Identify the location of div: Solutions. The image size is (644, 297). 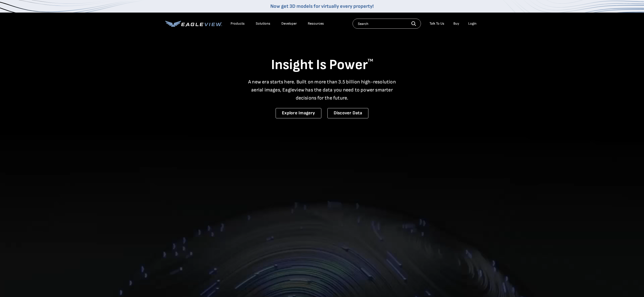
(263, 23).